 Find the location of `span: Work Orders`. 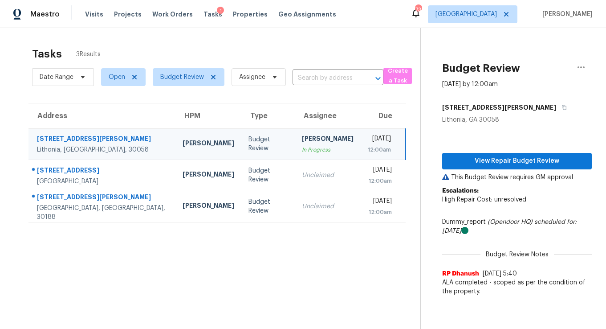

span: Work Orders is located at coordinates (172, 14).